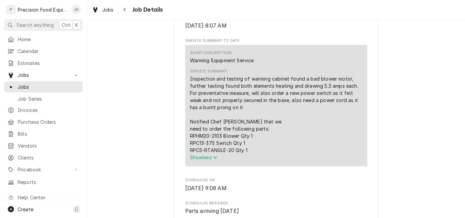 This screenshot has width=465, height=218. What do you see at coordinates (43, 75) in the screenshot?
I see `a: Go to Jobs` at bounding box center [43, 75].